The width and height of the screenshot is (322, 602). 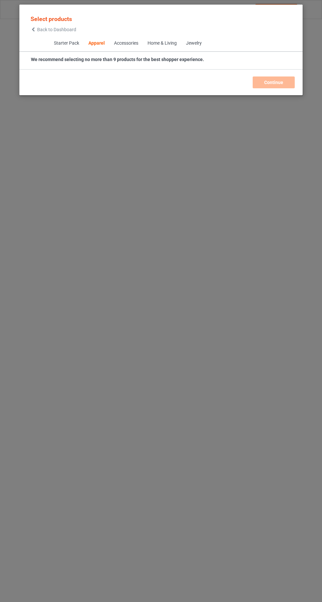 What do you see at coordinates (66, 43) in the screenshot?
I see `span: Starter Pack` at bounding box center [66, 43].